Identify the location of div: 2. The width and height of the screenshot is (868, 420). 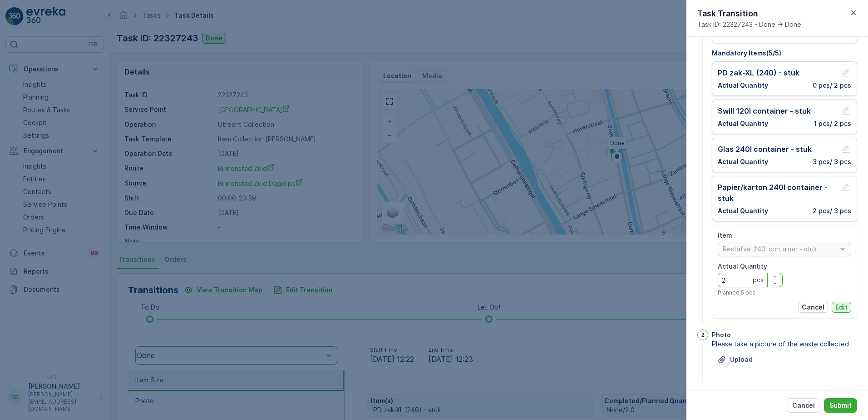
(703, 335).